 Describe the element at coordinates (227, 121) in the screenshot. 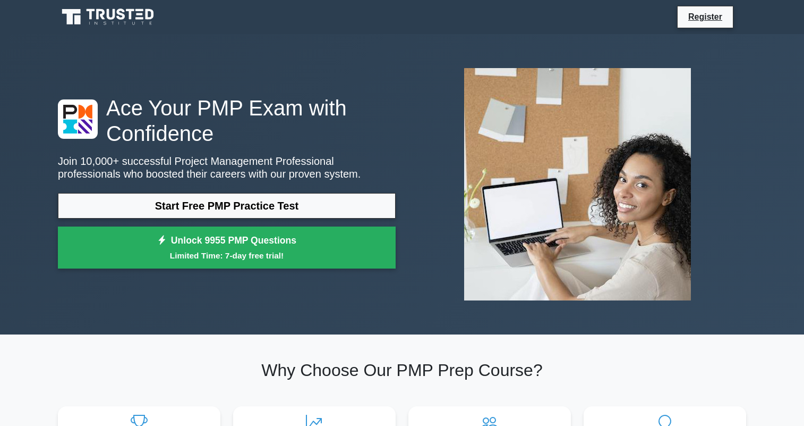

I see `h1: Ace Your PMP Exam with Confidence` at that location.